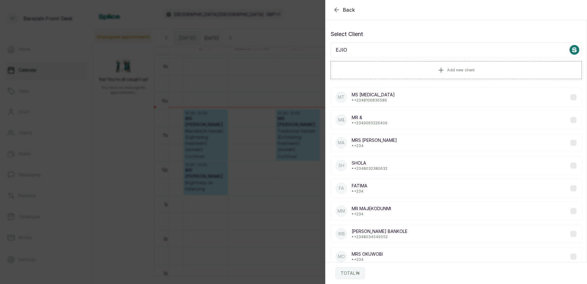 The width and height of the screenshot is (587, 284). I want to click on p: MA, so click(341, 143).